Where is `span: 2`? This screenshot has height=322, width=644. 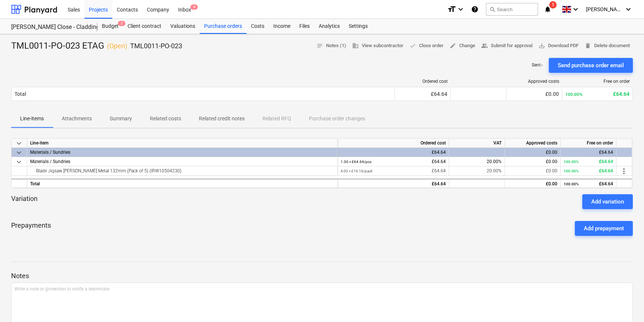
span: 2 is located at coordinates (121, 23).